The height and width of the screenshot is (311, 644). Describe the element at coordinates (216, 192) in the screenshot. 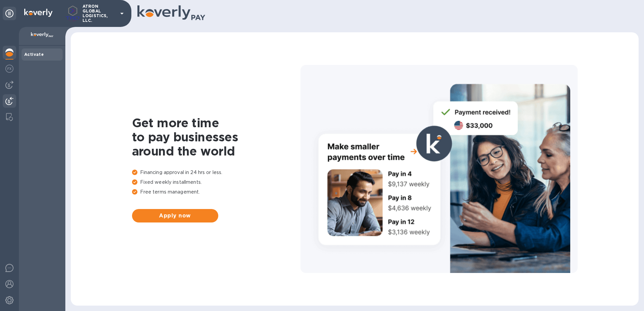

I see `p: Free terms management.` at that location.